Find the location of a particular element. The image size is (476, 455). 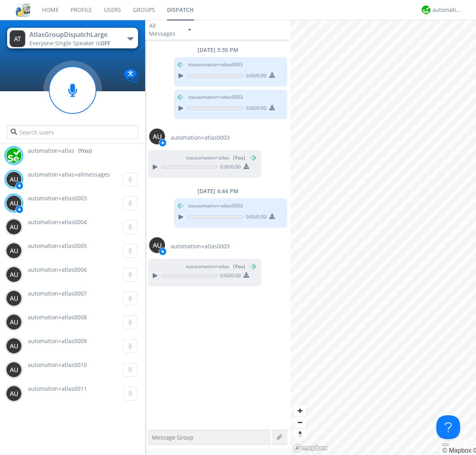

span: Reset bearing to north is located at coordinates (300, 434).